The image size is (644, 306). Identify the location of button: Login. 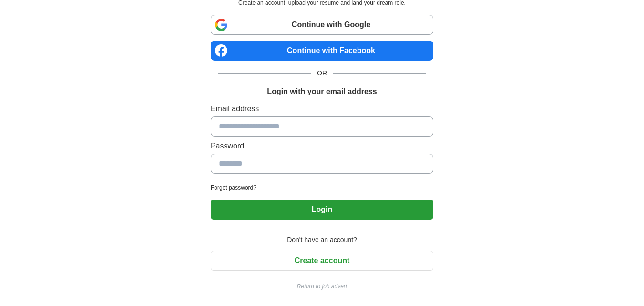
(322, 210).